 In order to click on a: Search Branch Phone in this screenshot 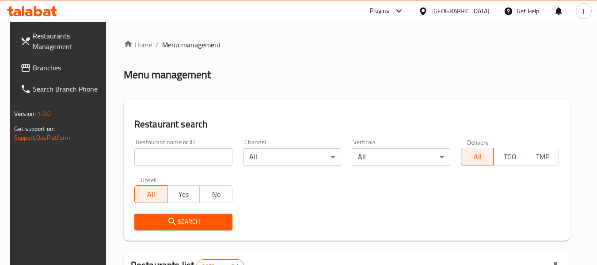, I will do `click(61, 89)`.